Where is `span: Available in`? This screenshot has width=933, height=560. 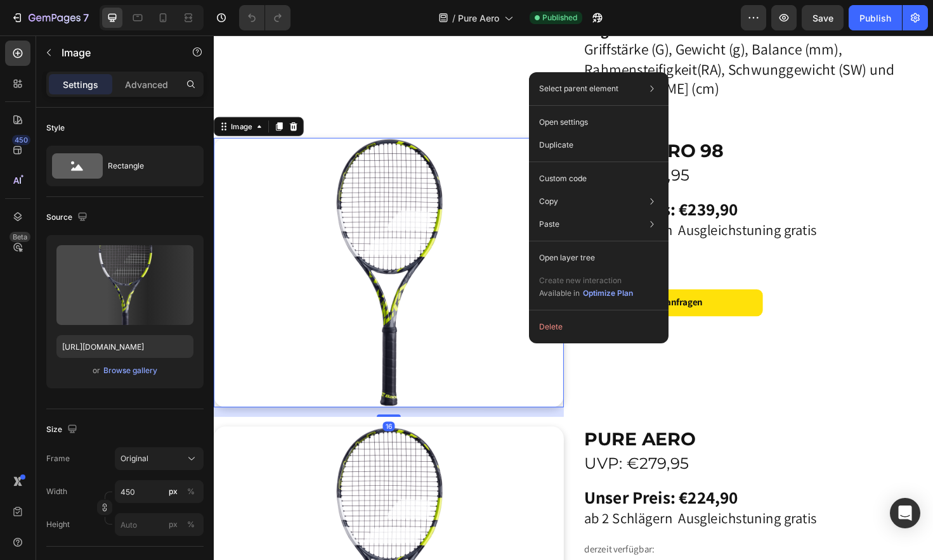
span: Available in is located at coordinates (559, 293).